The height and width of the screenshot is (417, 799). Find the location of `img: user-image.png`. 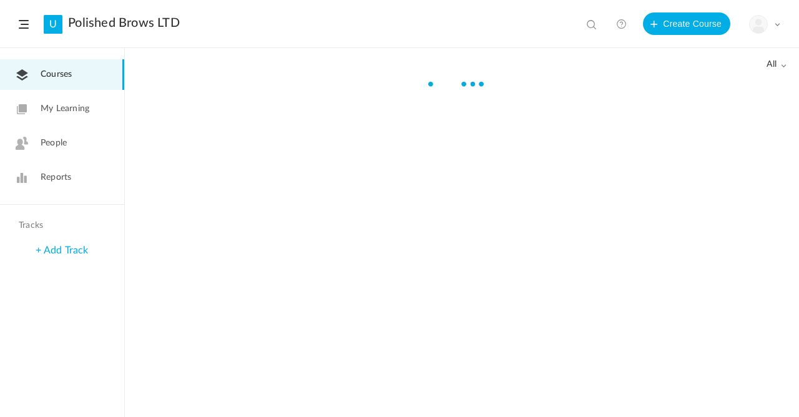

img: user-image.png is located at coordinates (759, 24).